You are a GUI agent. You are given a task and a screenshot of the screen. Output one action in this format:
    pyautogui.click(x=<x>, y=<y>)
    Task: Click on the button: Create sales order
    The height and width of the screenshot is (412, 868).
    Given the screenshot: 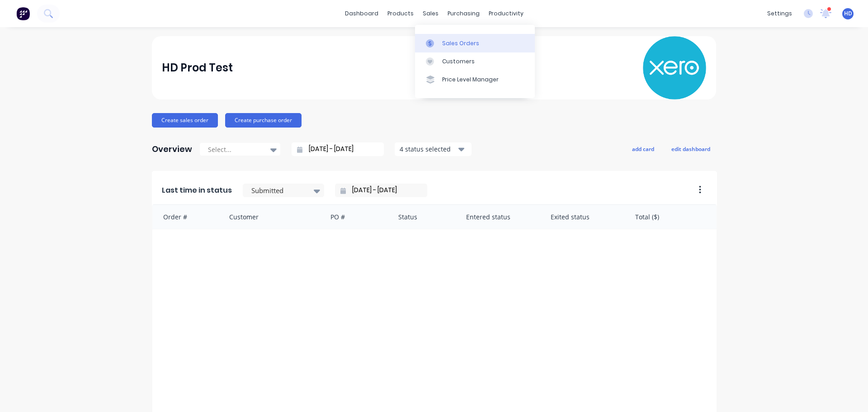 What is the action you would take?
    pyautogui.click(x=185, y=120)
    